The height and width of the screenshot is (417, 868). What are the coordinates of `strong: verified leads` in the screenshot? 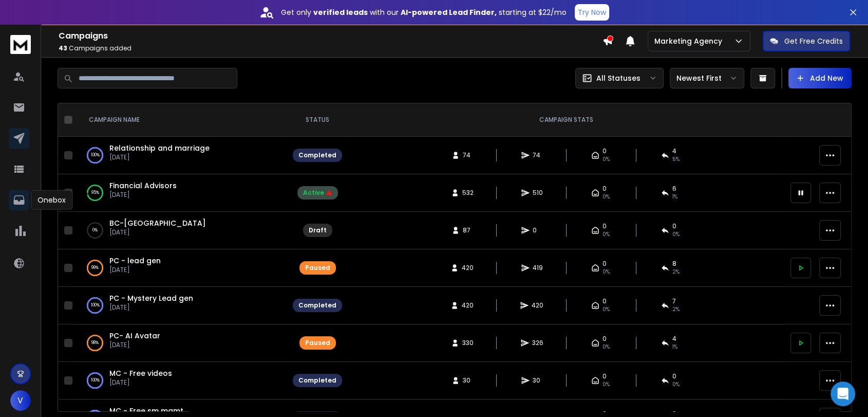 It's located at (340, 13).